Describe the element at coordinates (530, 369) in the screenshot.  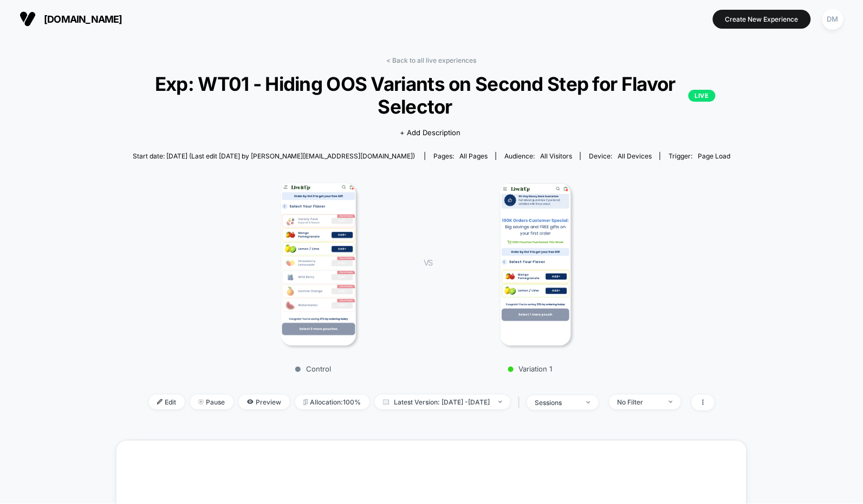
I see `p: Variation 1` at that location.